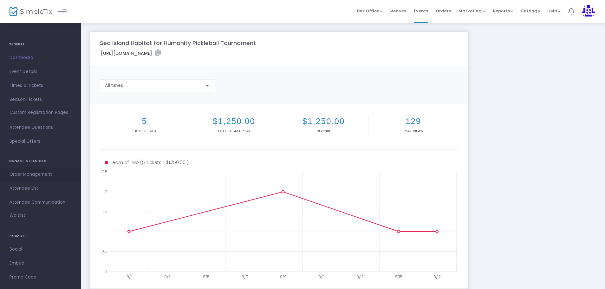 This screenshot has height=289, width=605. Describe the element at coordinates (105, 211) in the screenshot. I see `text: 1.5` at that location.